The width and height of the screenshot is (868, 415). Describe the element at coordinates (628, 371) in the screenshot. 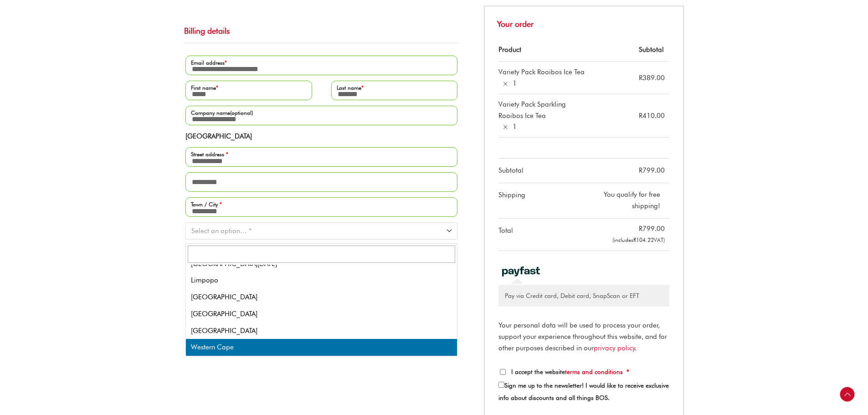

I see `abbr: required` at that location.